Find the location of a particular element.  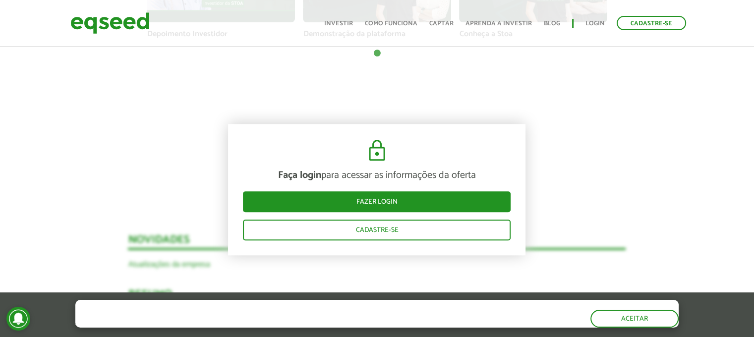

strong: Faça login is located at coordinates (299, 175).